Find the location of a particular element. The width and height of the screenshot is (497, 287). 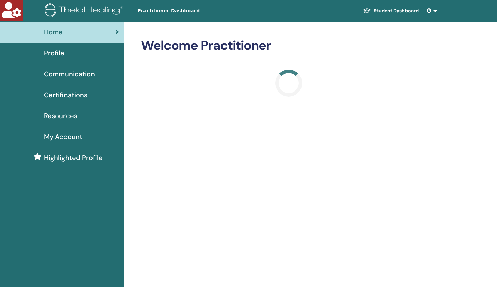

span: Highlighted Profile is located at coordinates (73, 158).